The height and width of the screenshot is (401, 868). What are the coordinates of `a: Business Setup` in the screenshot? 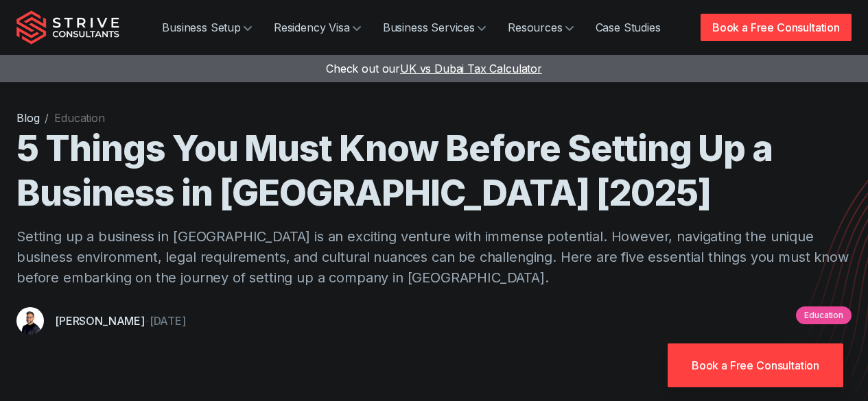 It's located at (207, 28).